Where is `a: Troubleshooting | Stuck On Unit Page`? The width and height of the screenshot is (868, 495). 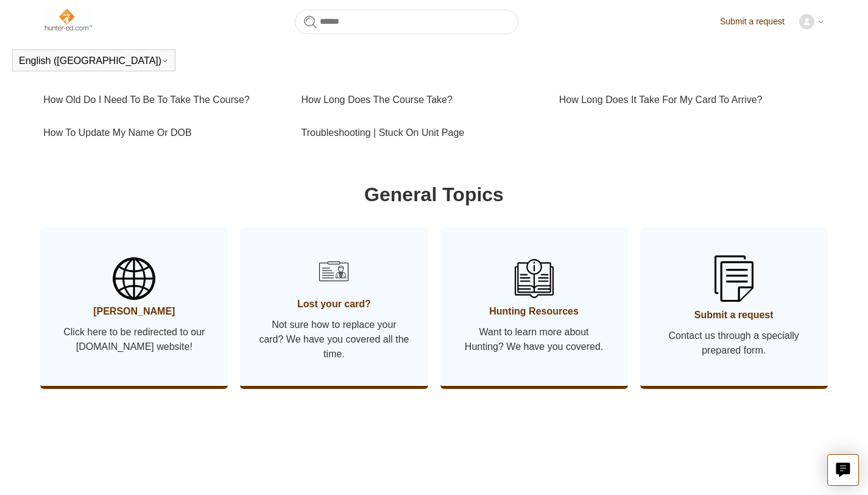
a: Troubleshooting | Stuck On Unit Page is located at coordinates (420, 133).